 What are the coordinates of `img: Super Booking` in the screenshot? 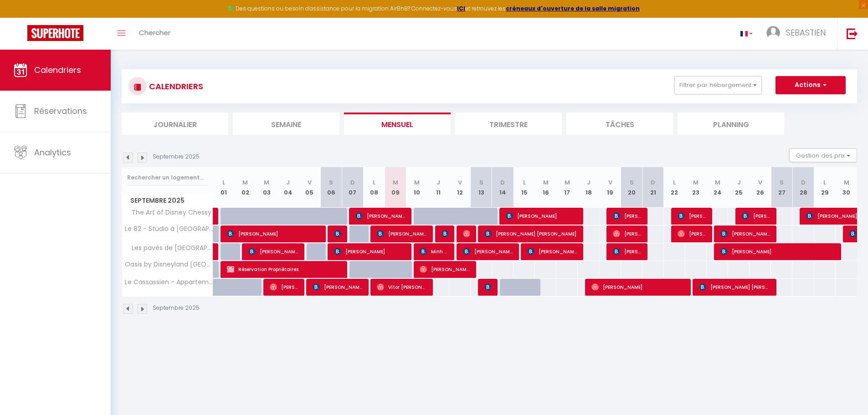 It's located at (55, 33).